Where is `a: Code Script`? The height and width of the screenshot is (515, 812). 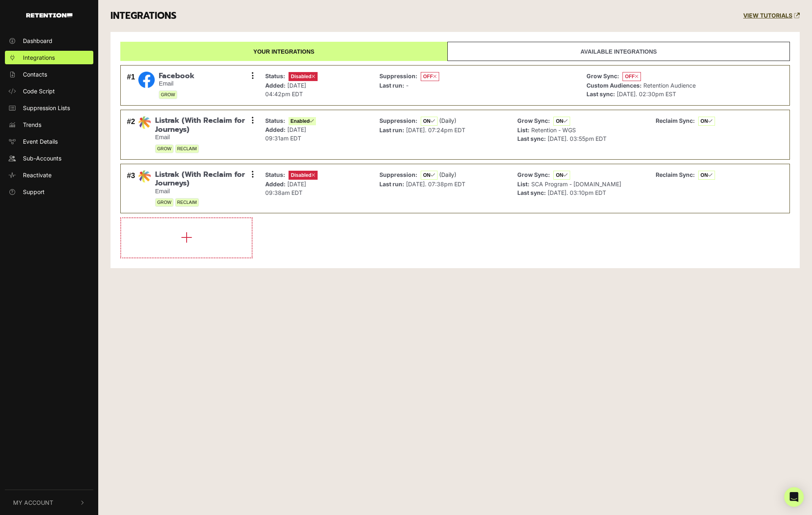
a: Code Script is located at coordinates (49, 91).